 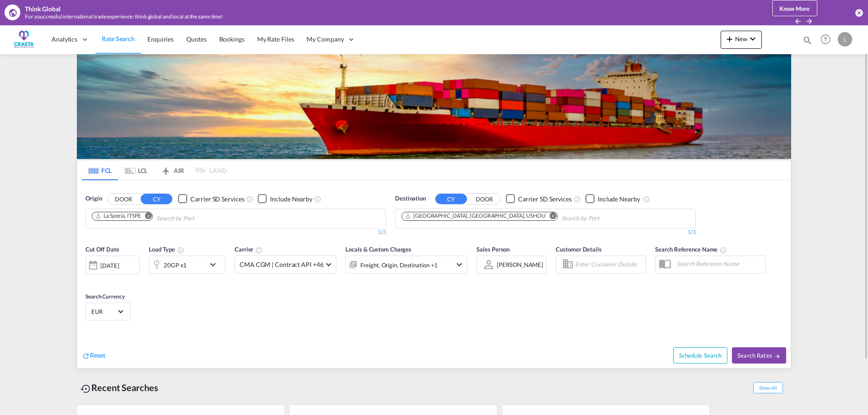 I want to click on span: Help, so click(x=826, y=39).